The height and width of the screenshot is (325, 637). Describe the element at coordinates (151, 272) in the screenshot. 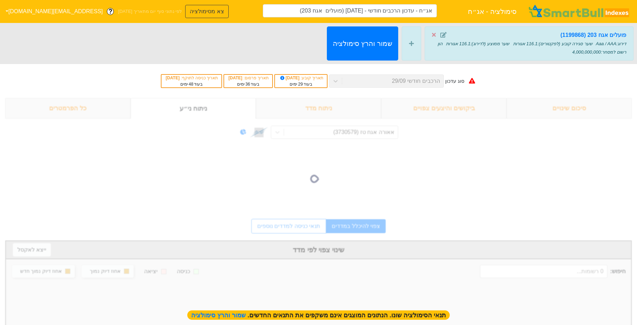

I see `div: יציאה` at that location.